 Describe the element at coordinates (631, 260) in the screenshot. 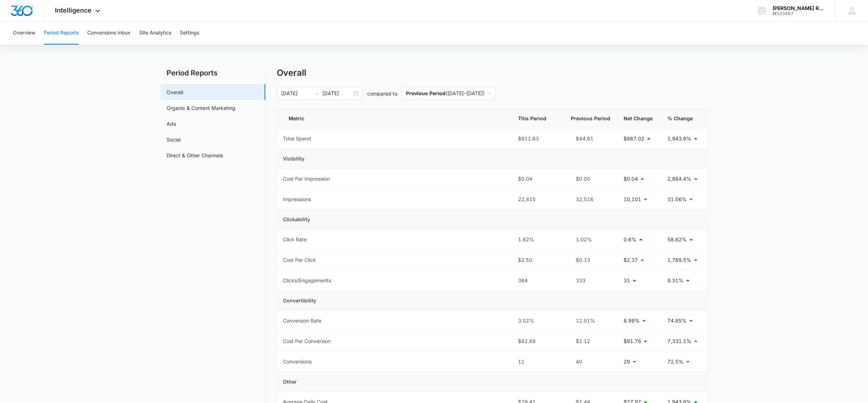

I see `p: $2.37` at that location.